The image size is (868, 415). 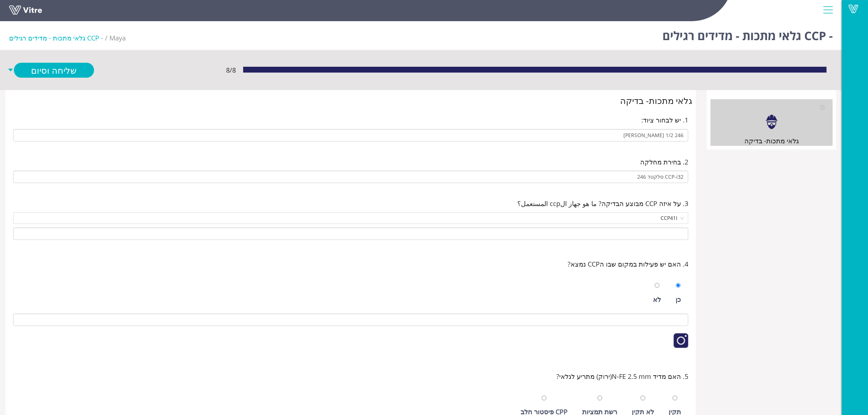 What do you see at coordinates (350, 218) in the screenshot?
I see `span: CCP41I` at bounding box center [350, 218].